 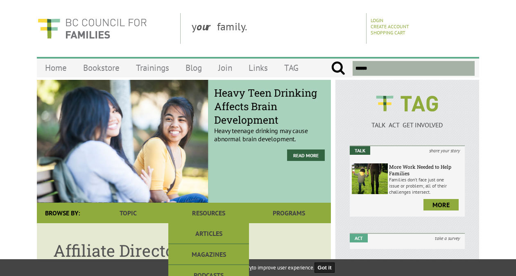 What do you see at coordinates (269, 106) in the screenshot?
I see `span: Heavy Teen Drinking Affects Brain Development` at bounding box center [269, 106].